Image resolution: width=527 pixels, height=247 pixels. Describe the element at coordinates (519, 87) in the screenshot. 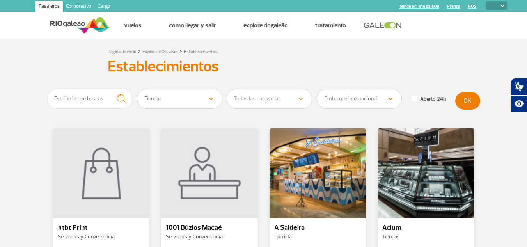

I see `button: Abrir tradutor de língua de sinais.` at that location.